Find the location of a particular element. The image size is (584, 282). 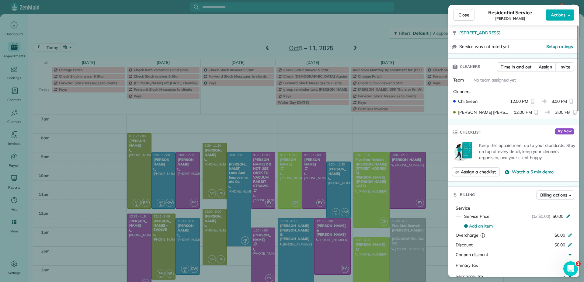

div: Overcharge is located at coordinates (482, 235).